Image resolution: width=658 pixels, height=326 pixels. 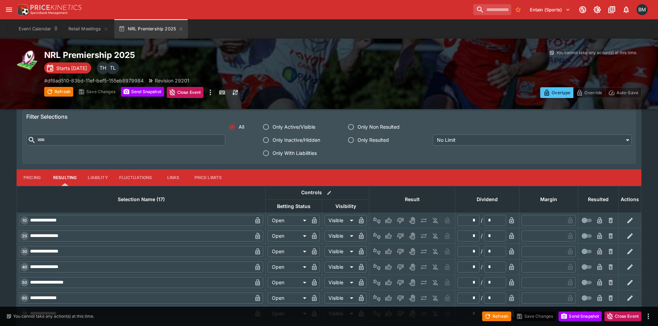 I want to click on img: rugby_league.png, so click(x=28, y=61).